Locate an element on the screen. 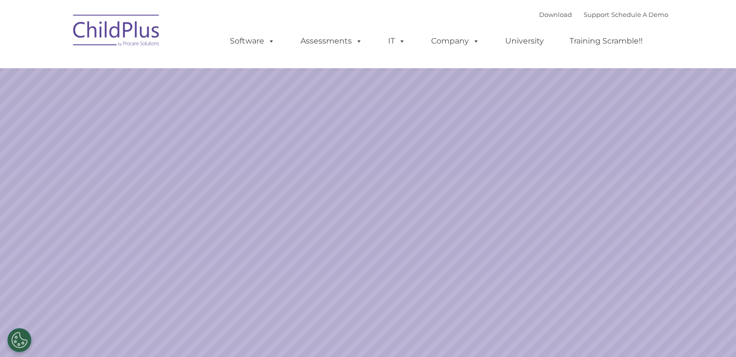  a: Download is located at coordinates (556, 15).